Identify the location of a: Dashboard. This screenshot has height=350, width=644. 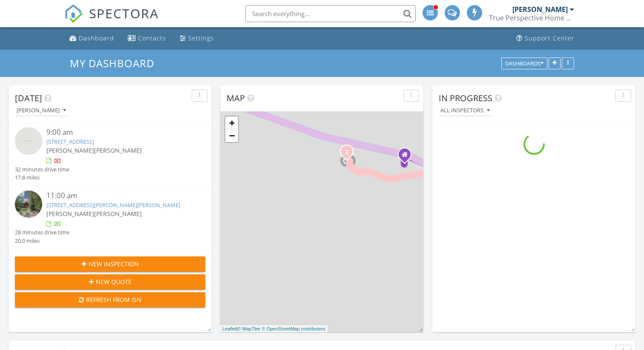
(92, 38).